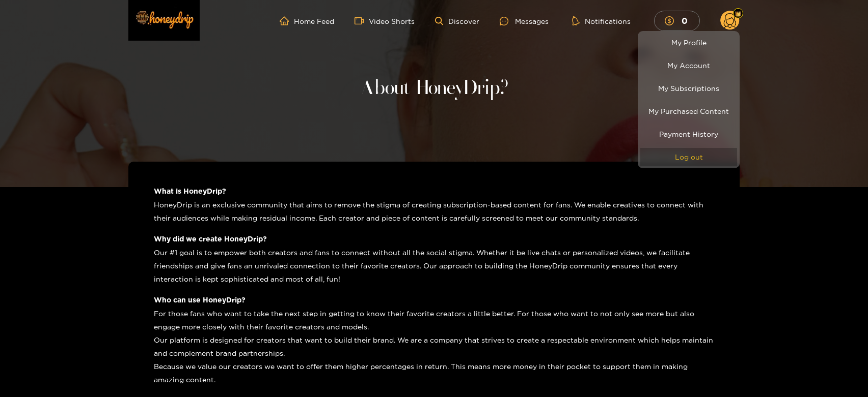 Image resolution: width=868 pixels, height=397 pixels. What do you see at coordinates (689, 65) in the screenshot?
I see `a: My Account` at bounding box center [689, 65].